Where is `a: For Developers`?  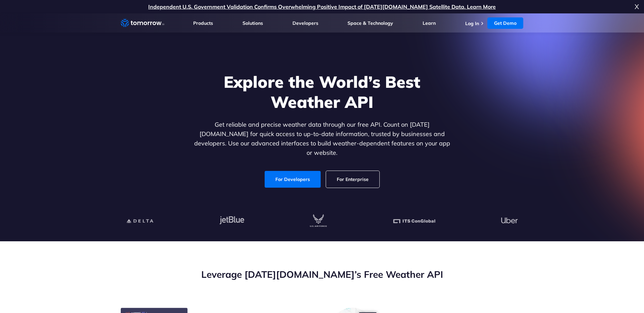
a: For Developers is located at coordinates (293, 179).